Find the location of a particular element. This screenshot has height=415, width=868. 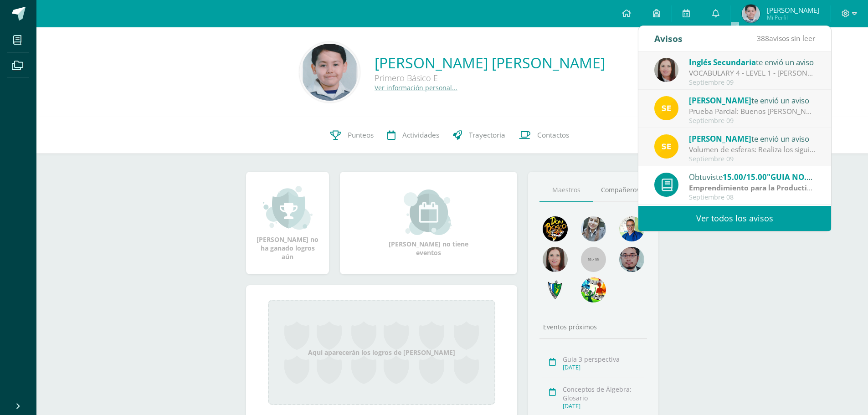

img: event_small.png is located at coordinates (428, 212).